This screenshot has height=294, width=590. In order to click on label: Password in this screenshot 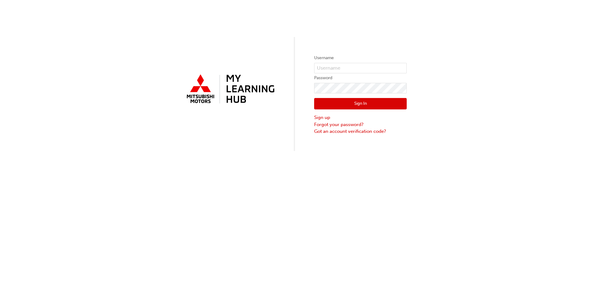, I will do `click(360, 78)`.